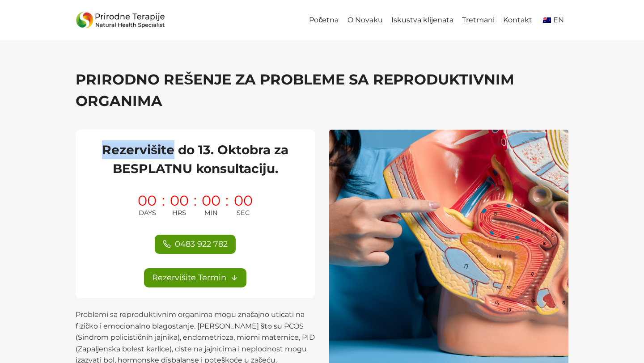 The height and width of the screenshot is (363, 644). What do you see at coordinates (422, 20) in the screenshot?
I see `a: Iskustva klijenata` at bounding box center [422, 20].